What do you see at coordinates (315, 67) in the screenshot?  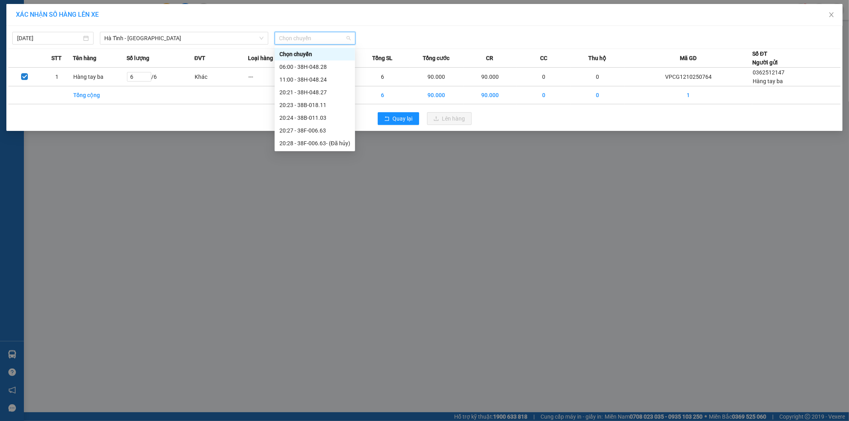 I see `div: 06:00 - 38H-048.28` at bounding box center [315, 67].